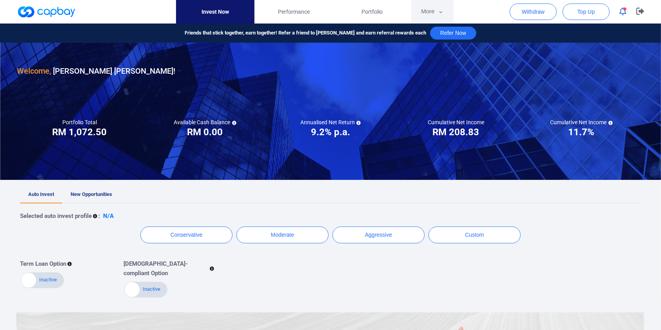 Image resolution: width=661 pixels, height=330 pixels. What do you see at coordinates (372, 12) in the screenshot?
I see `span: Portfolio` at bounding box center [372, 12].